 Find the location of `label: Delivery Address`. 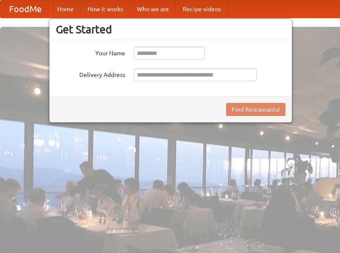

label: Delivery Address is located at coordinates (91, 74).